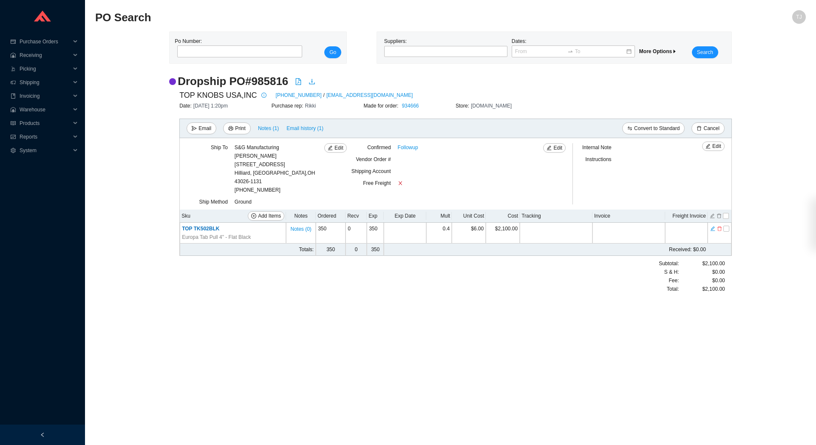 This screenshot has width=816, height=445. What do you see at coordinates (312, 82) in the screenshot?
I see `span: download` at bounding box center [312, 82].